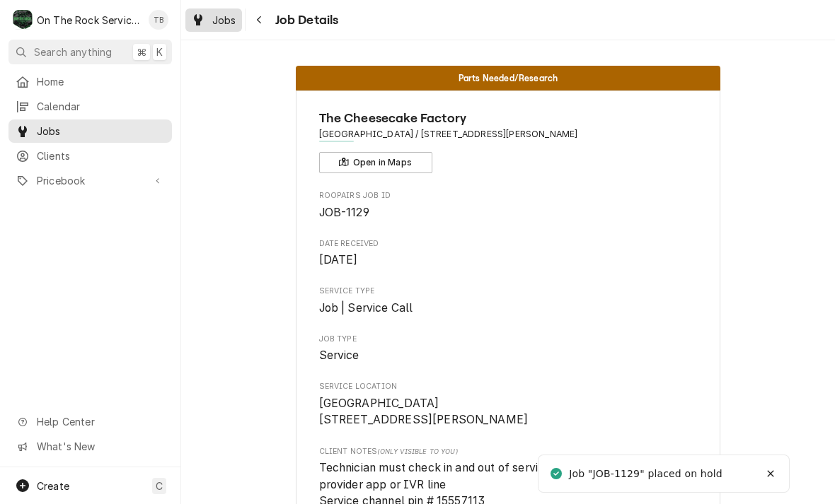  What do you see at coordinates (100, 106) in the screenshot?
I see `span: Calendar` at bounding box center [100, 106].